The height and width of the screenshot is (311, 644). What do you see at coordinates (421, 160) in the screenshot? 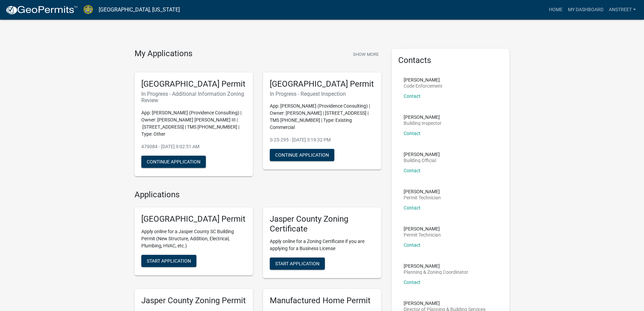
I see `p: Building Official` at bounding box center [421, 160].